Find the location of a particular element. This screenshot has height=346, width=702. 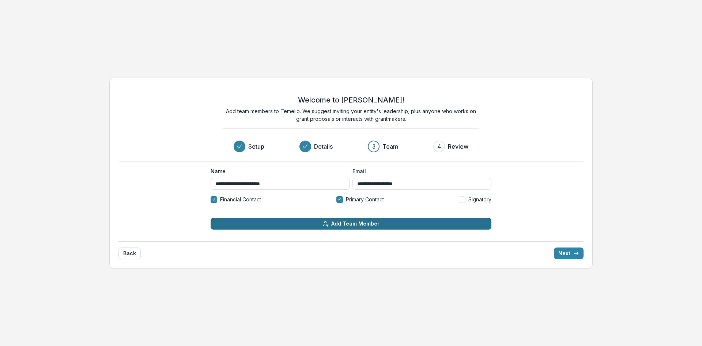

h3: Setup is located at coordinates (256, 146).